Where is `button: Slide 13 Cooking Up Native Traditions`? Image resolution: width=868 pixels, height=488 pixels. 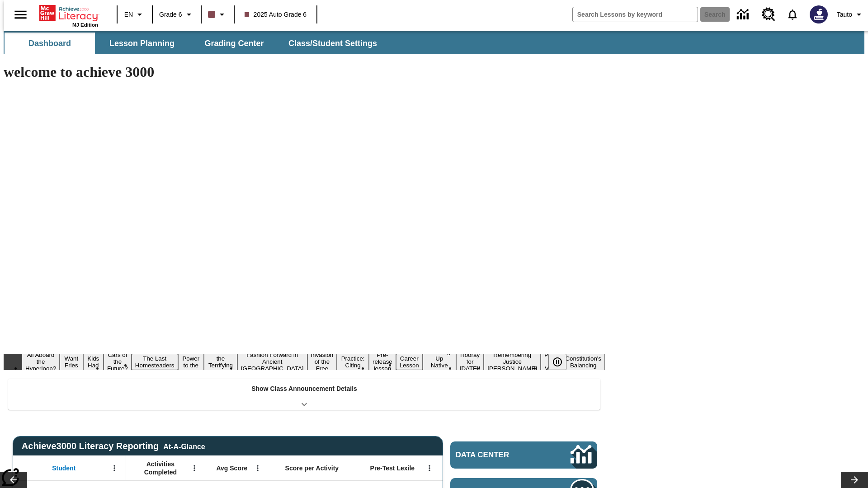
button: Slide 13 Cooking Up Native Traditions is located at coordinates (440, 362).